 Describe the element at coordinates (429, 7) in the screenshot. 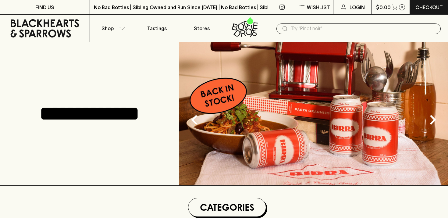

I see `p: Checkout` at that location.